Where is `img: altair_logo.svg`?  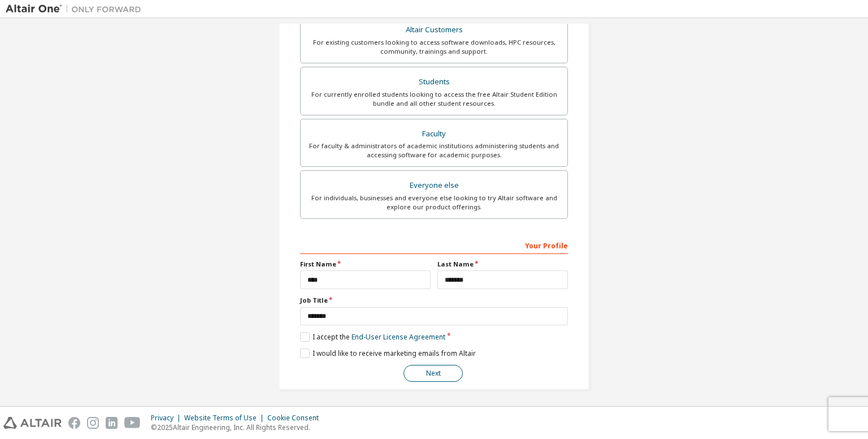
img: altair_logo.svg is located at coordinates (32, 422).